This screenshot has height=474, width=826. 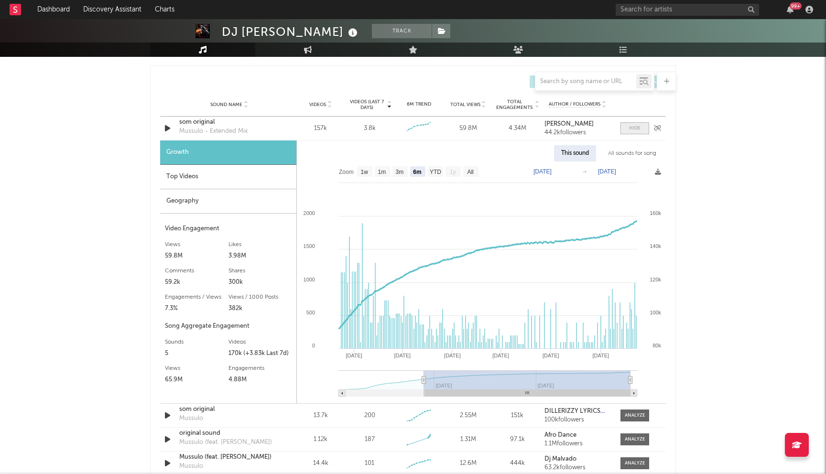 What do you see at coordinates (468, 440) in the screenshot?
I see `div: 1.31M` at bounding box center [468, 440].